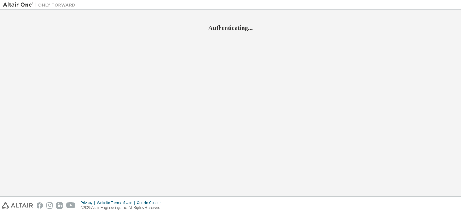 The height and width of the screenshot is (214, 461). Describe the element at coordinates (71, 205) in the screenshot. I see `img: youtube.svg` at that location.